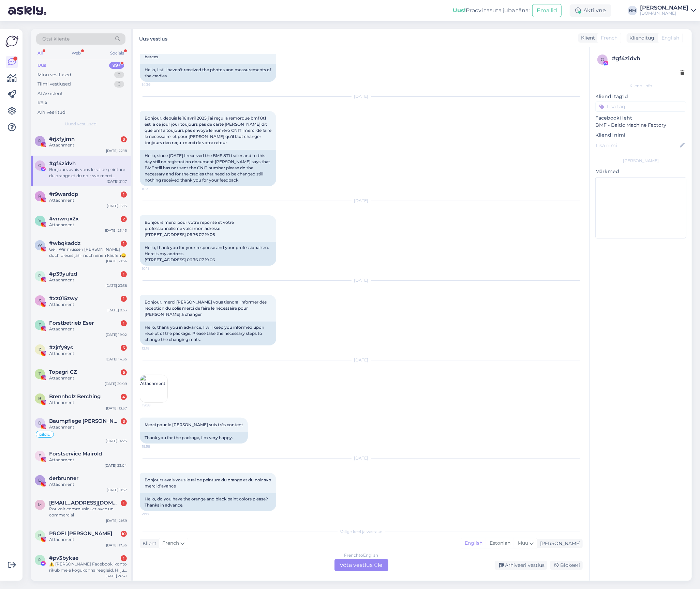  What do you see at coordinates (64, 478) in the screenshot?
I see `span: derbrunner` at bounding box center [64, 478].